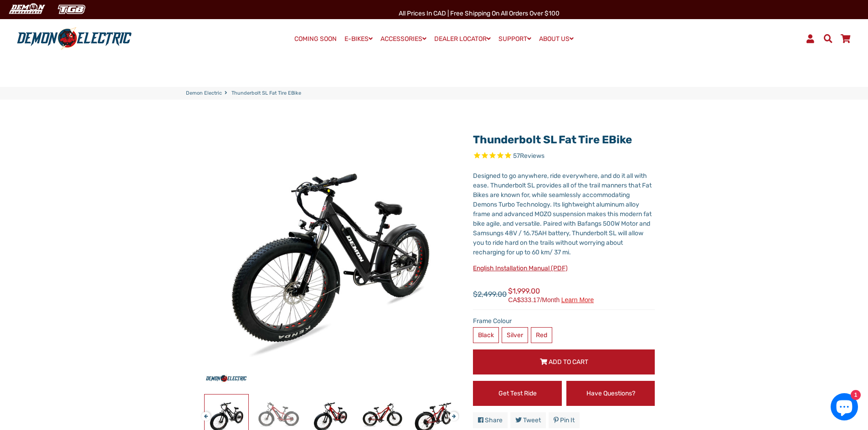 This screenshot has width=868, height=430. I want to click on a: Get Test Ride, so click(517, 393).